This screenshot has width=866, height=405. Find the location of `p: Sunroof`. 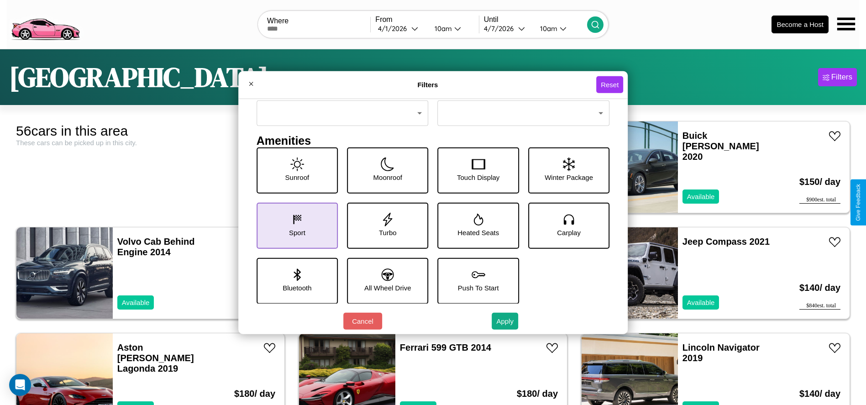

p: Sunroof is located at coordinates (297, 177).